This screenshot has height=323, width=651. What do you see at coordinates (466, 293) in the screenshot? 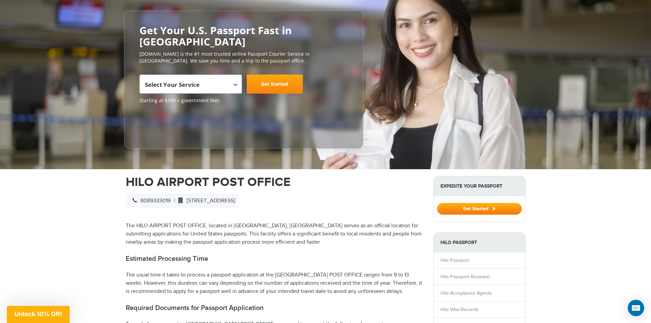
I see `a: Hilo Acceptance Agents` at bounding box center [466, 293].